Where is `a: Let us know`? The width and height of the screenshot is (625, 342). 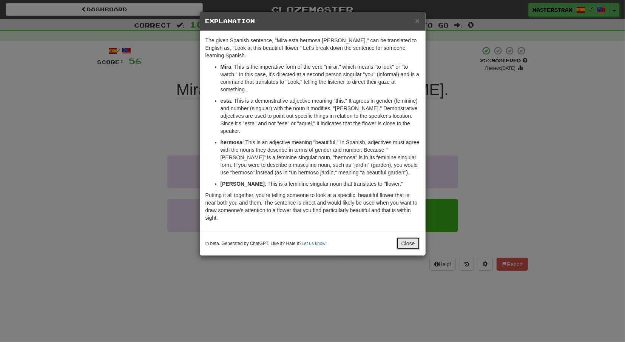 a: Let us know is located at coordinates (314, 244).